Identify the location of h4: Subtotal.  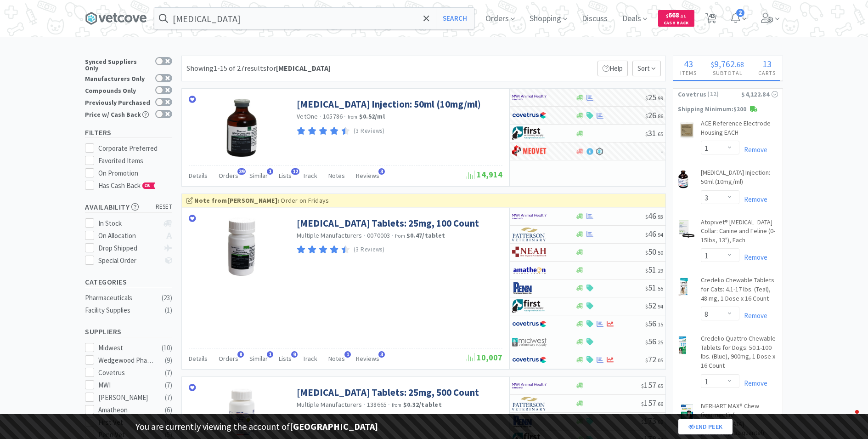
(727, 72).